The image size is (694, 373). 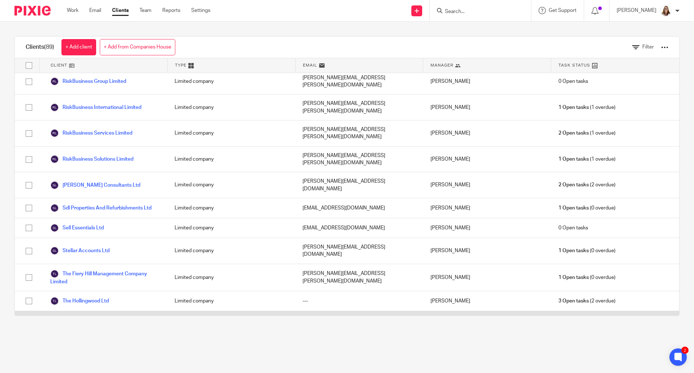 I want to click on a: RiskBusiness Group Limited, so click(x=88, y=81).